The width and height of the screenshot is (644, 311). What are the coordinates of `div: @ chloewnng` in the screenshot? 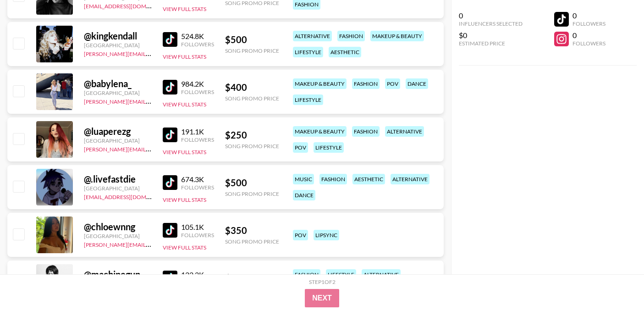 It's located at (118, 227).